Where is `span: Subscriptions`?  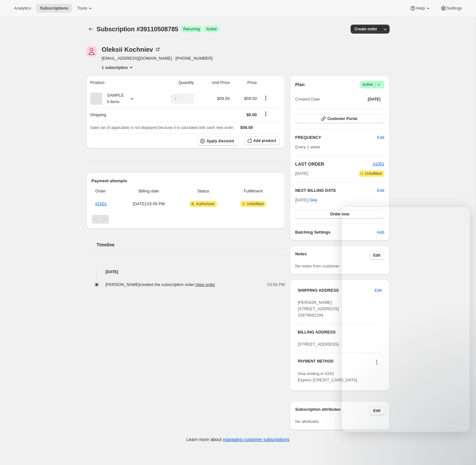 span: Subscriptions is located at coordinates (54, 8).